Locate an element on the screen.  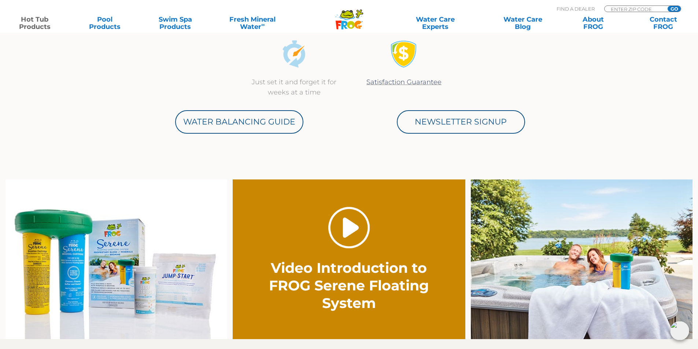
a: ContactFROG is located at coordinates (663, 23).